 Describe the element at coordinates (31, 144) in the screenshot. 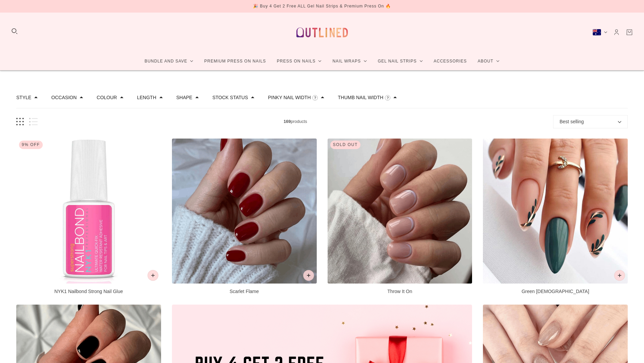

I see `div: 9% Off` at that location.